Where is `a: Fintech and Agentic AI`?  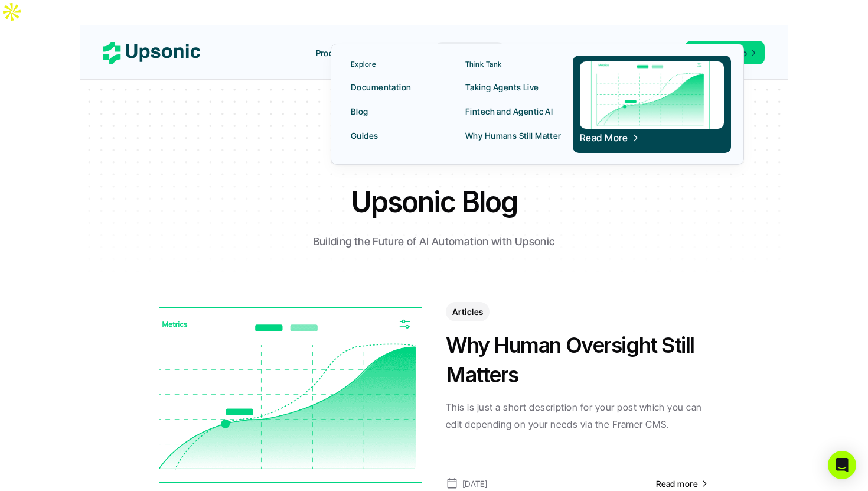 a: Fintech and Agentic AI is located at coordinates (508, 111).